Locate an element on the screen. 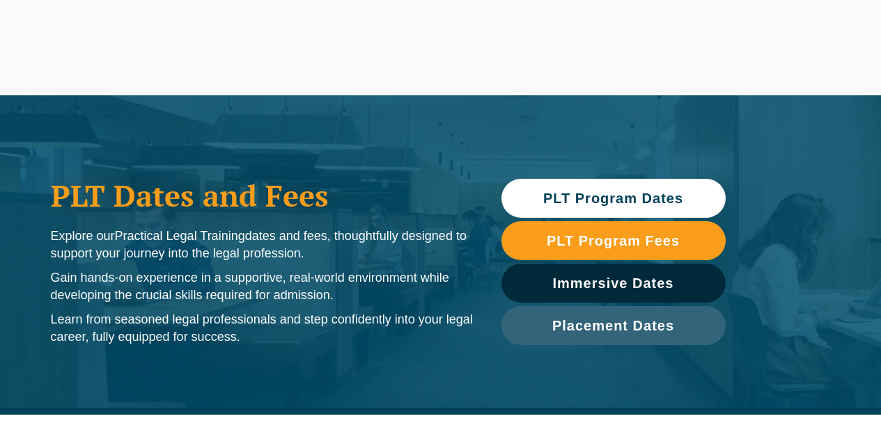  p: Learn from seasoned legal professionals and step confidently into your legal career, fully equipp... is located at coordinates (262, 329).